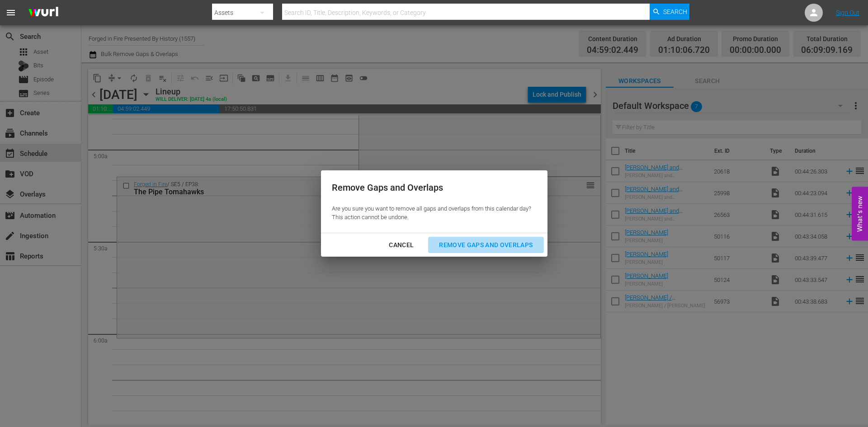  What do you see at coordinates (401, 245) in the screenshot?
I see `div: Cancel` at bounding box center [401, 245].